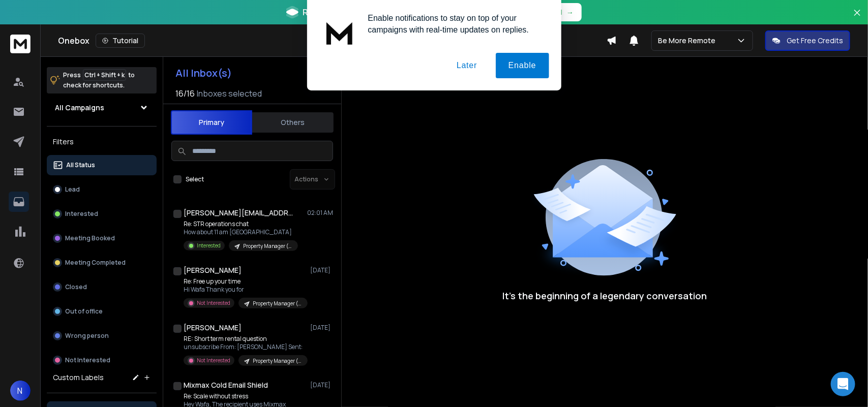 The height and width of the screenshot is (407, 868). I want to click on button: Enable, so click(522, 65).